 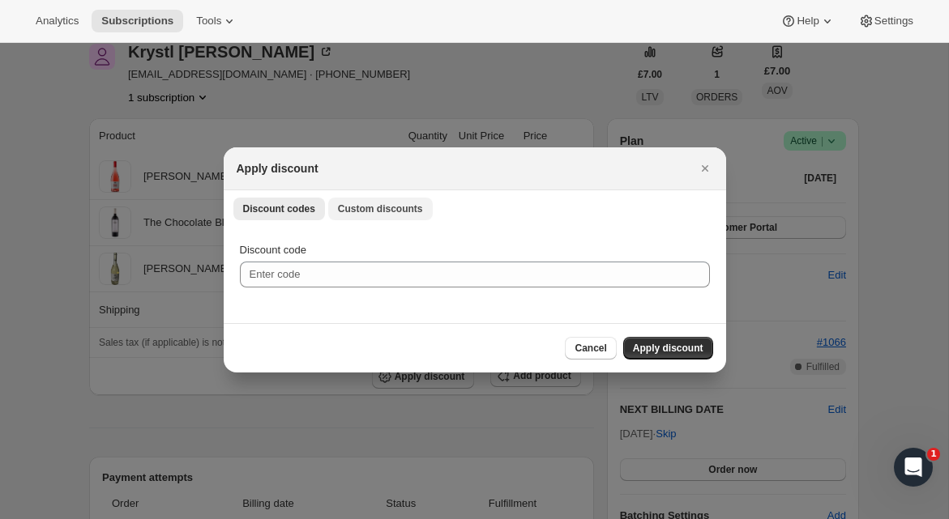 What do you see at coordinates (279, 209) in the screenshot?
I see `button: Discount codes` at bounding box center [279, 209].